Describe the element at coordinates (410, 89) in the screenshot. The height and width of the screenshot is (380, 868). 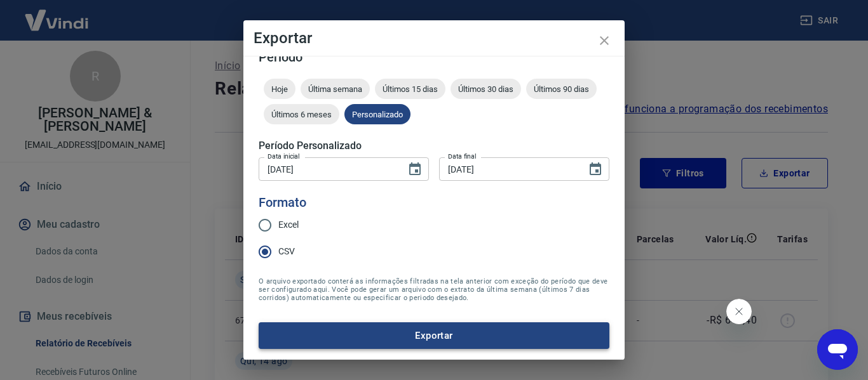
I see `div: Últimos 15 dias` at that location.